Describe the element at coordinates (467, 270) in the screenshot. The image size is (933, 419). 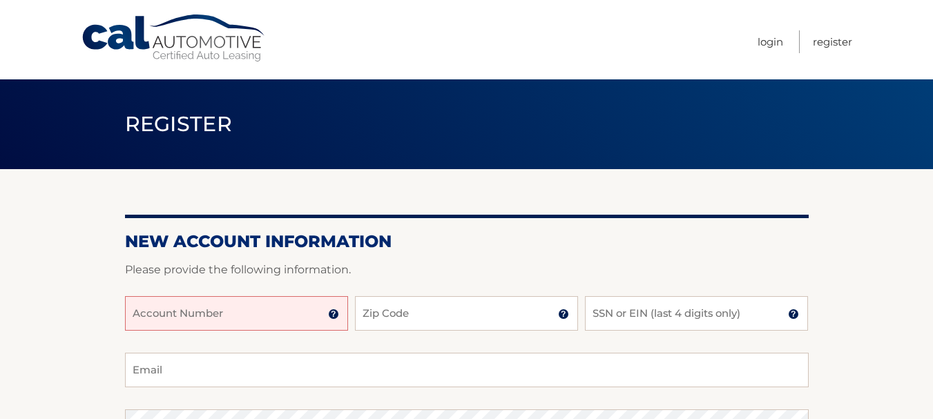
I see `p: Please provide the following information.` at that location.